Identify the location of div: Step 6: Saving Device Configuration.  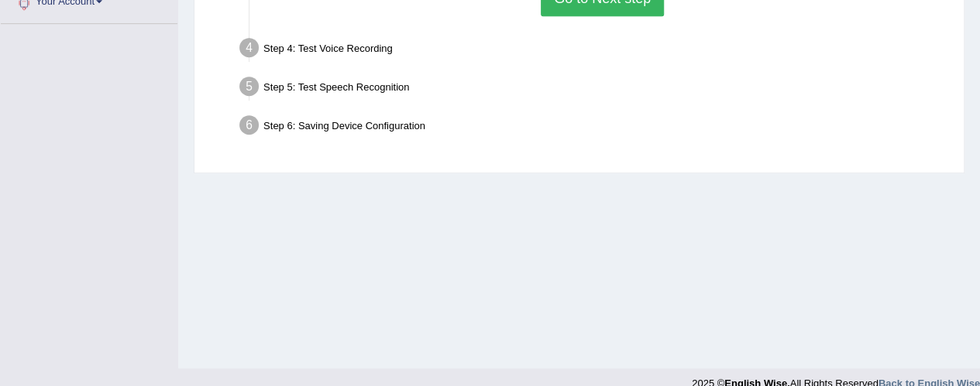
(594, 128).